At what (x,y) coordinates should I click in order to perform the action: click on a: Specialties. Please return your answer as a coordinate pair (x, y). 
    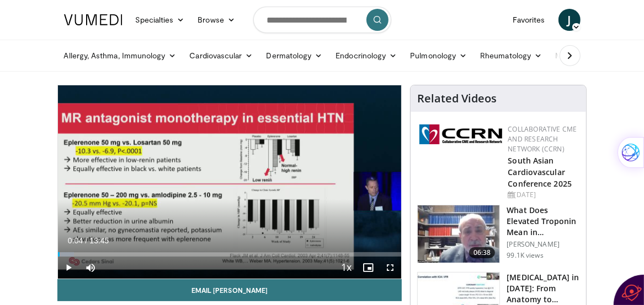
    Looking at the image, I should click on (160, 20).